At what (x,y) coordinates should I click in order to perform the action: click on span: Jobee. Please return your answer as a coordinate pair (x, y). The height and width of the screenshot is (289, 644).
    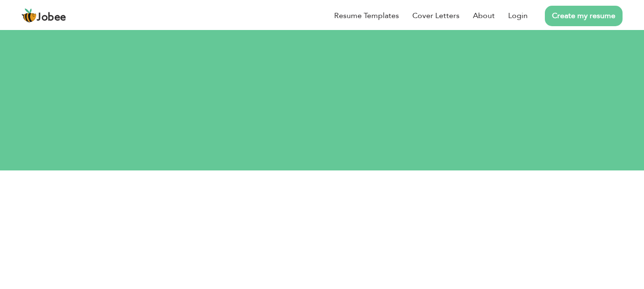
    Looking at the image, I should click on (52, 17).